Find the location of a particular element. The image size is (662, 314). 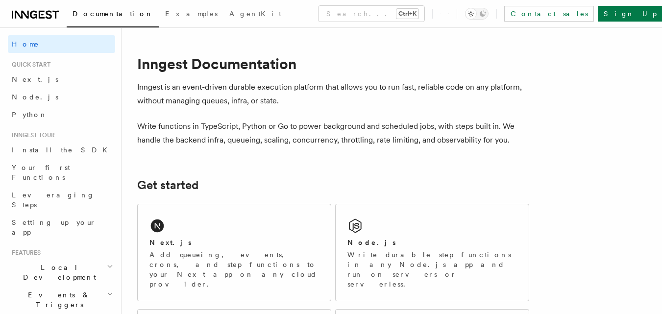

p: Inngest is an event-driven durable execution platform that allows you to run fast, reliable code ... is located at coordinates (333, 94).